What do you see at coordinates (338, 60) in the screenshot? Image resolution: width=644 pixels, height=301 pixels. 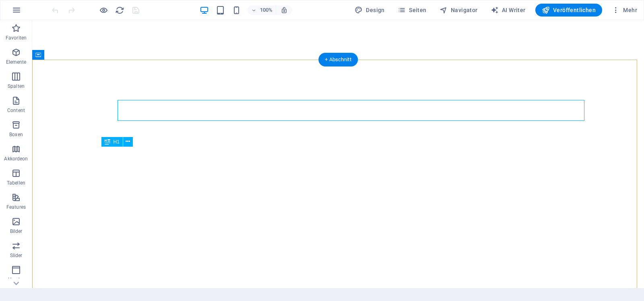 I see `div: + Abschnitt` at bounding box center [338, 60].